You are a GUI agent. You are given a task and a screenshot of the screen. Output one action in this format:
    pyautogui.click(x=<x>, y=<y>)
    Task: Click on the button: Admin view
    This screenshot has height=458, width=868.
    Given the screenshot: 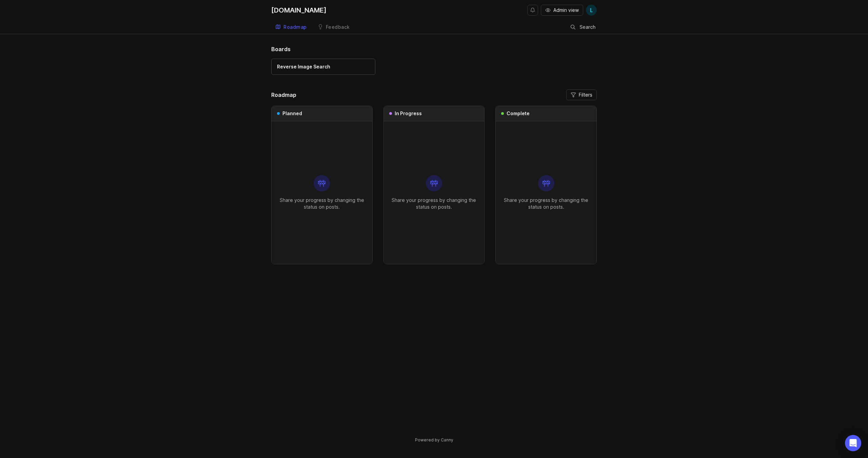 What is the action you would take?
    pyautogui.click(x=562, y=10)
    